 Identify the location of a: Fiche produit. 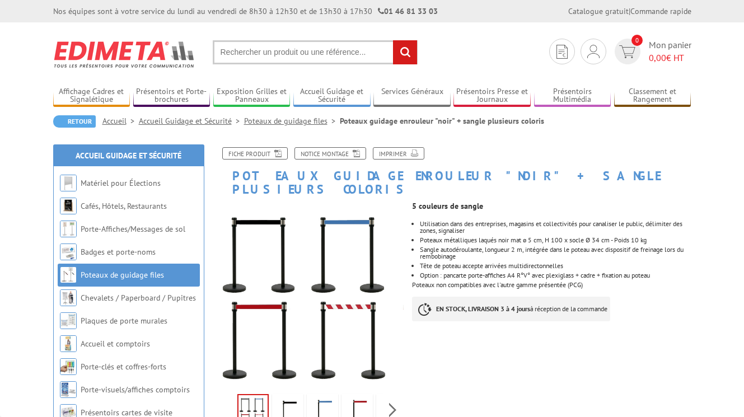
(255, 153).